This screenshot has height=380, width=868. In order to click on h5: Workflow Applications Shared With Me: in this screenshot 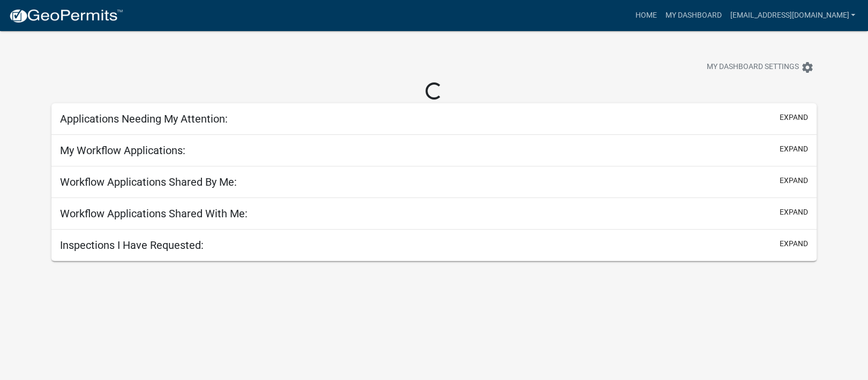, I will do `click(154, 213)`.